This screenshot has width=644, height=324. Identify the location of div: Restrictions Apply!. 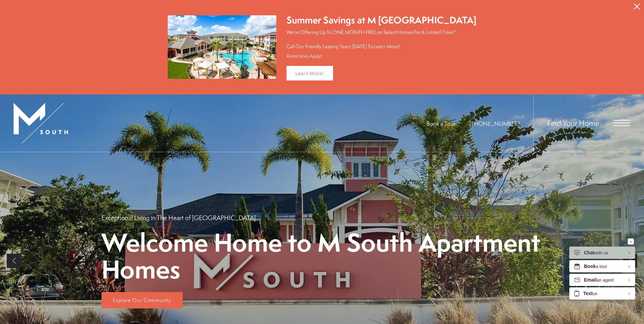
(381, 56).